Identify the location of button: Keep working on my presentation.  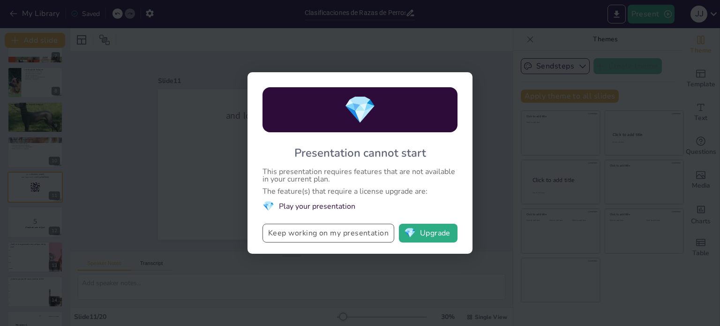
(328, 233).